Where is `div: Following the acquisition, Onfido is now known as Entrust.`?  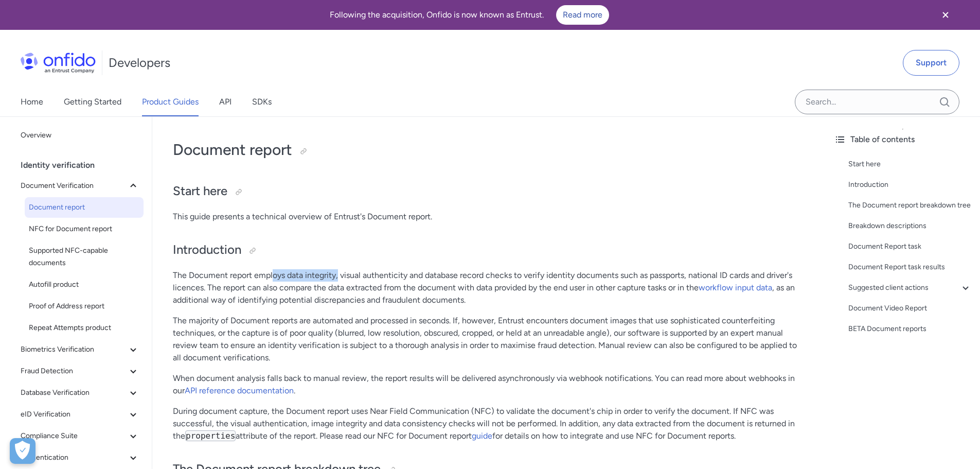
div: Following the acquisition, Onfido is now known as Entrust. is located at coordinates (469, 15).